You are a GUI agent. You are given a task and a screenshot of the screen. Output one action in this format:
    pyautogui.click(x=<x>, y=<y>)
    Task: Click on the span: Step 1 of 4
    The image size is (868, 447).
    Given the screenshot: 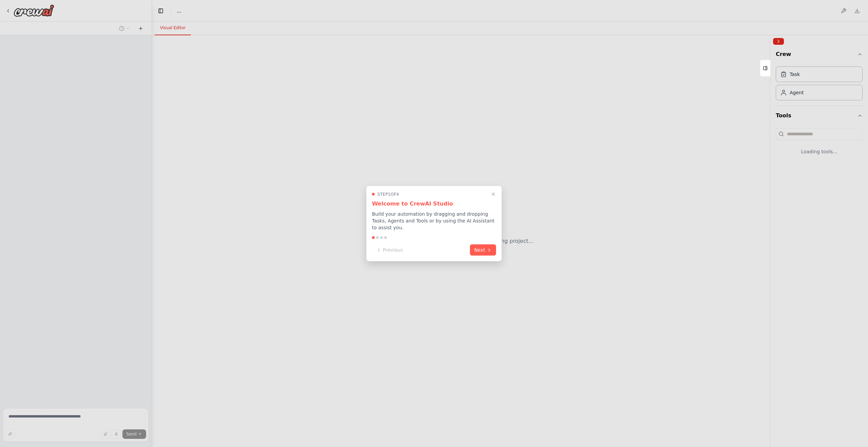 What is the action you would take?
    pyautogui.click(x=388, y=194)
    